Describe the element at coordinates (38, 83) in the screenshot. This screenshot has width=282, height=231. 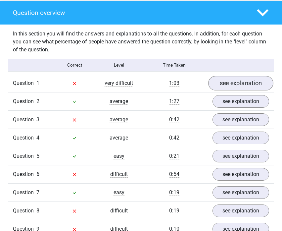
I see `span: 1` at that location.